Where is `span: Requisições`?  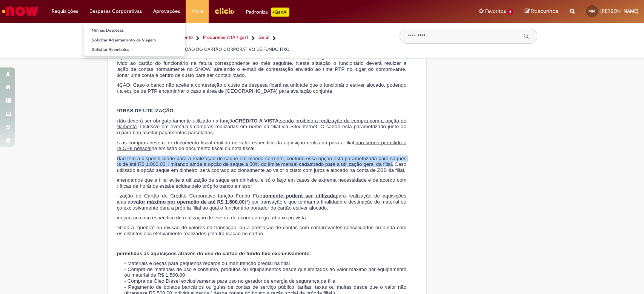 span: Requisições is located at coordinates (65, 12).